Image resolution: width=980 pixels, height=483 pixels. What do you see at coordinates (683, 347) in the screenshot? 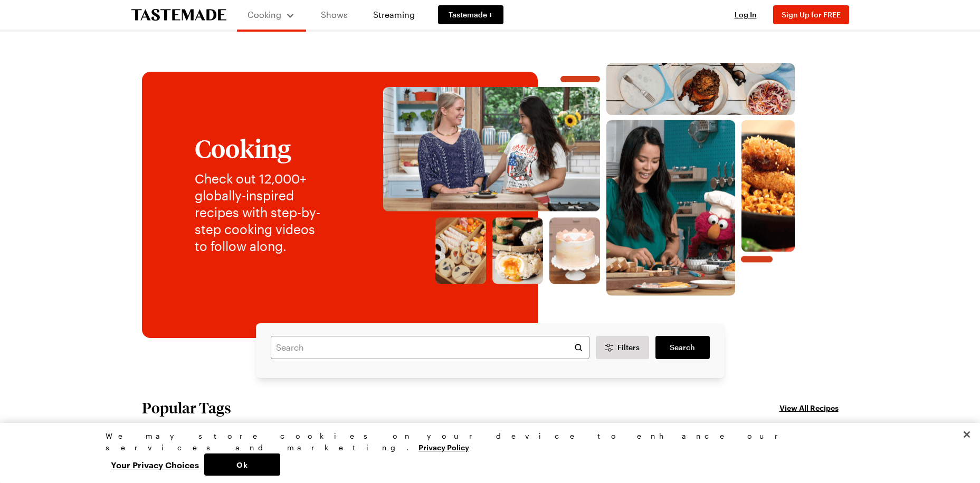
I see `span: Search` at bounding box center [683, 347].